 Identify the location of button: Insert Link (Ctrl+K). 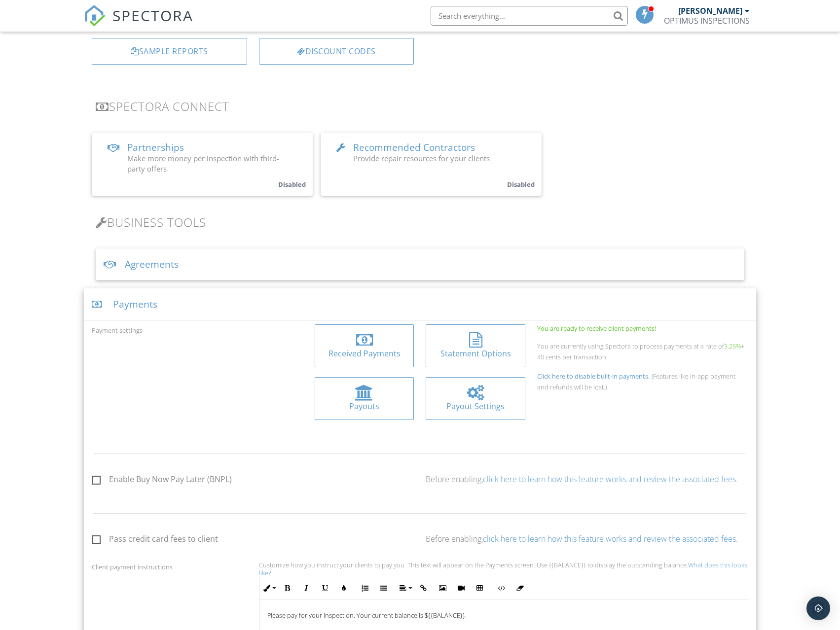
(424, 588).